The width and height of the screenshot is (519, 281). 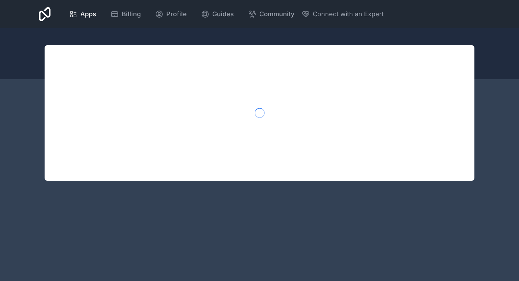 What do you see at coordinates (277, 14) in the screenshot?
I see `span: Community` at bounding box center [277, 14].